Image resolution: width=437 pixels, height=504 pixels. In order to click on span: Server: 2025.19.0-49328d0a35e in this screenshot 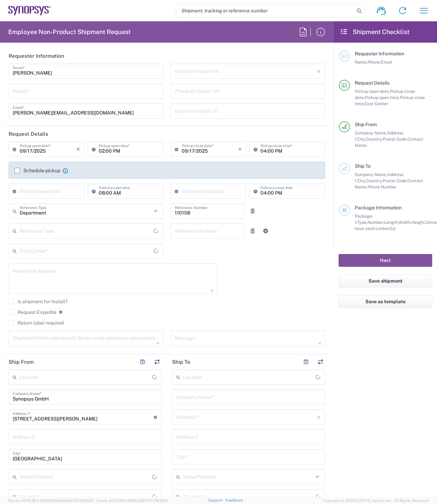, I will do `click(51, 501)`.